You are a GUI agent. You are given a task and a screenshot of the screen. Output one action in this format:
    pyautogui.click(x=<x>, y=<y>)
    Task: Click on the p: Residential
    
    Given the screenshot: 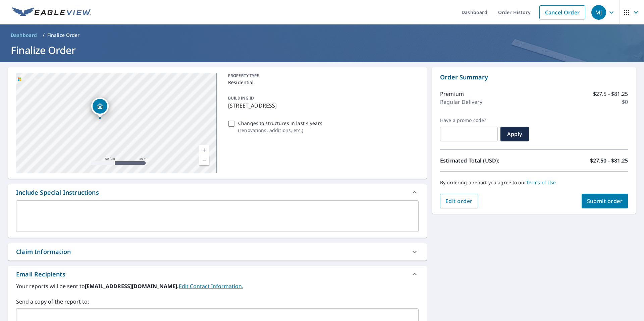 What is the action you would take?
    pyautogui.click(x=322, y=82)
    